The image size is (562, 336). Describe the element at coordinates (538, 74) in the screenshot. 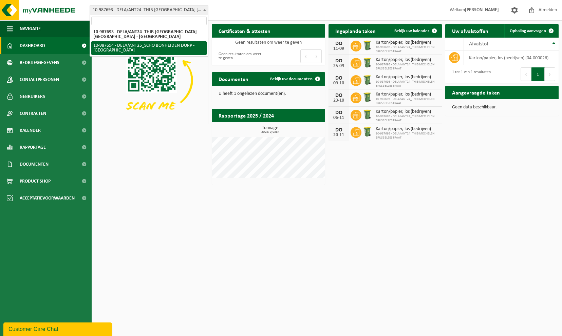

I see `button: 1` at that location.